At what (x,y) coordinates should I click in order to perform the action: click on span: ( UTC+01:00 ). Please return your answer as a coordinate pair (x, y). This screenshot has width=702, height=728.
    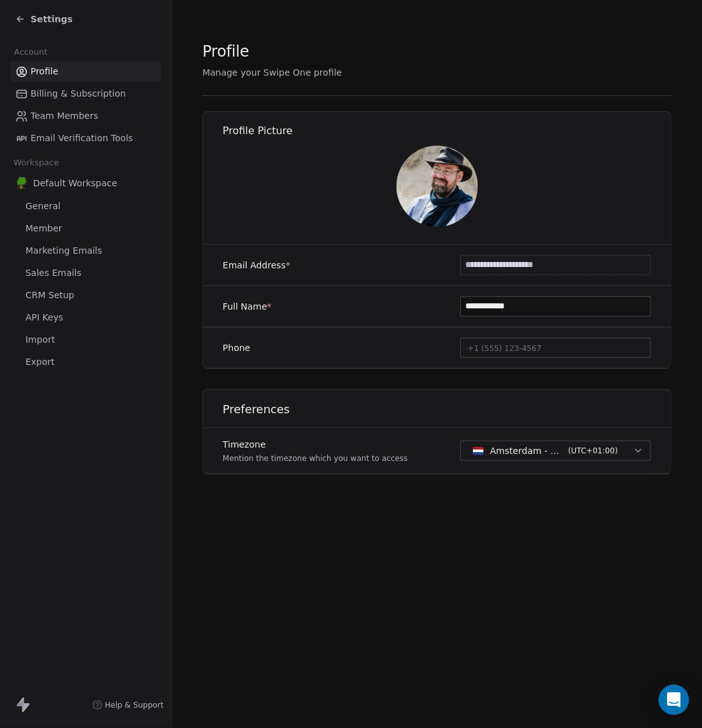
    Looking at the image, I should click on (593, 451).